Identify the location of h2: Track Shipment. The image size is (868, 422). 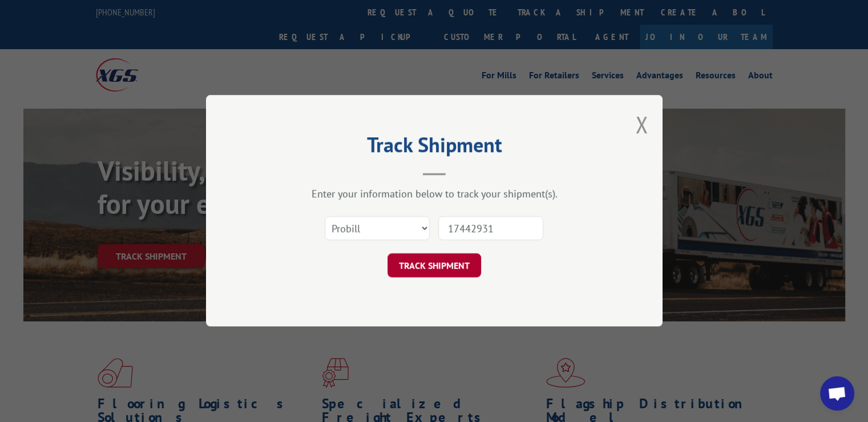
(435, 148).